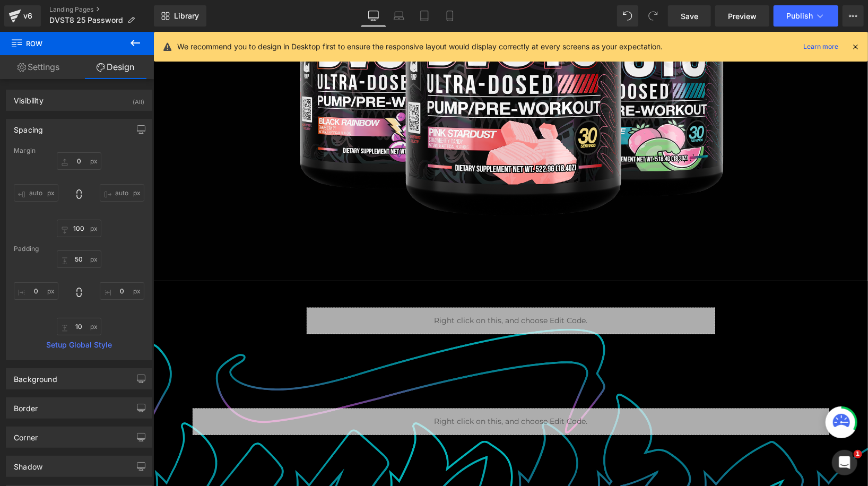 This screenshot has width=868, height=486. What do you see at coordinates (186, 16) in the screenshot?
I see `span: Library` at bounding box center [186, 16].